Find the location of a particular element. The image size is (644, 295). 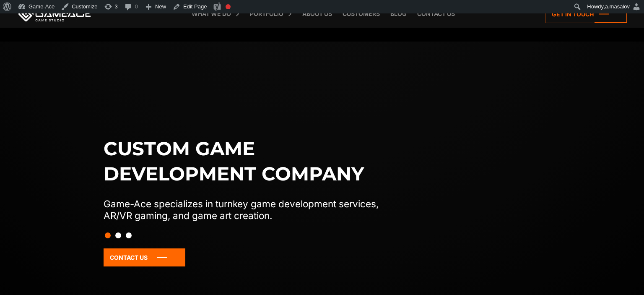

div: Focus keyphrase not set is located at coordinates (228, 7).